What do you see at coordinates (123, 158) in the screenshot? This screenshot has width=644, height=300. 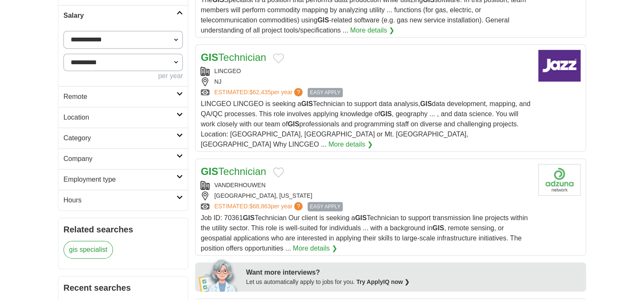 I see `a: Company` at bounding box center [123, 158].